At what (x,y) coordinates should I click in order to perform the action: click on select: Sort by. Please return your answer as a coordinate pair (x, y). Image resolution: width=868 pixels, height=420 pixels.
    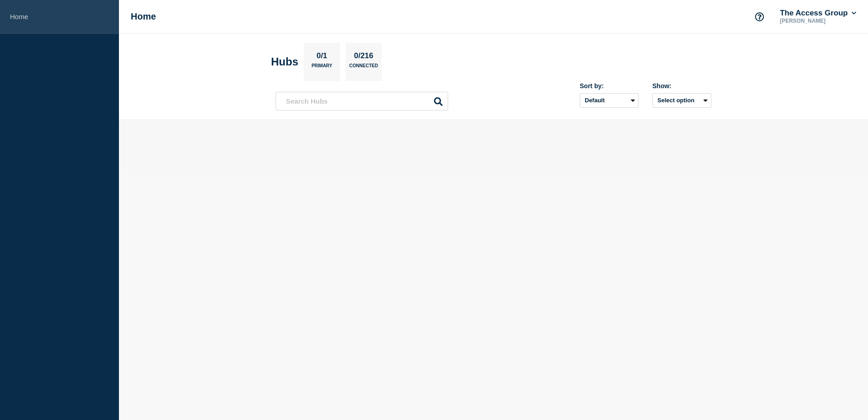
    Looking at the image, I should click on (609, 100).